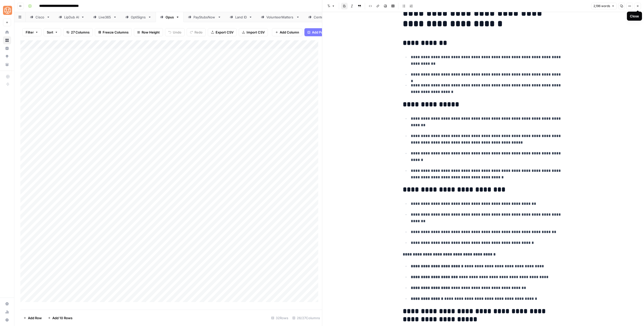  Describe the element at coordinates (224, 32) in the screenshot. I see `span: Export CSV` at that location.